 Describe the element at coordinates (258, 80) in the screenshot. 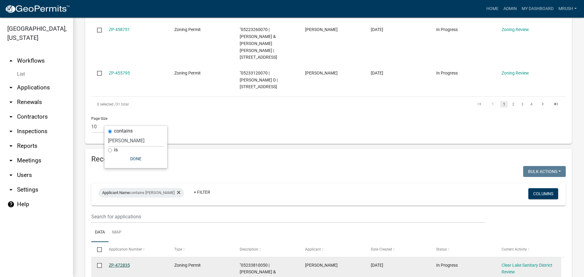

I see `span: "05233120070 | LAUTERBACH BRENNAN D | 15286 BAYSIDE AVE` at that location.